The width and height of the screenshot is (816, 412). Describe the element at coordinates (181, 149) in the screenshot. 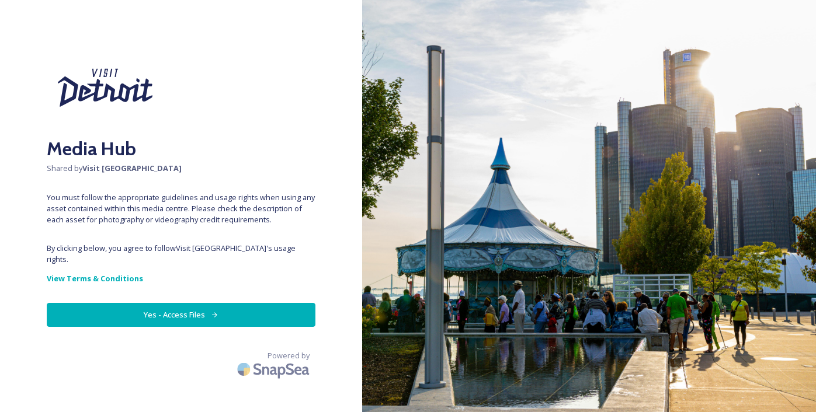

I see `h2: Media Hub` at that location.